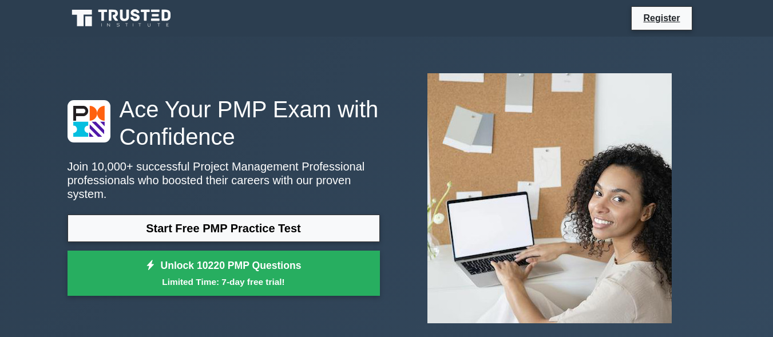 The image size is (773, 337). Describe the element at coordinates (224, 282) in the screenshot. I see `small: Limited Time: 7-day free trial!` at that location.